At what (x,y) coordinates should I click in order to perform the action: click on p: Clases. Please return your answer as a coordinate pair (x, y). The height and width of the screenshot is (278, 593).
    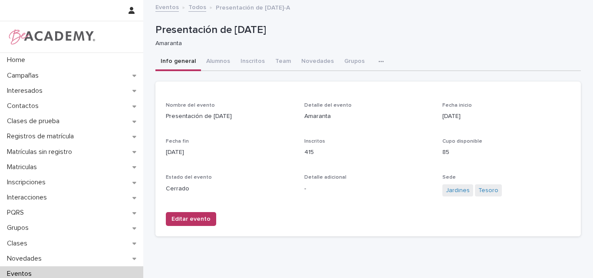
    Looking at the image, I should click on (19, 244).